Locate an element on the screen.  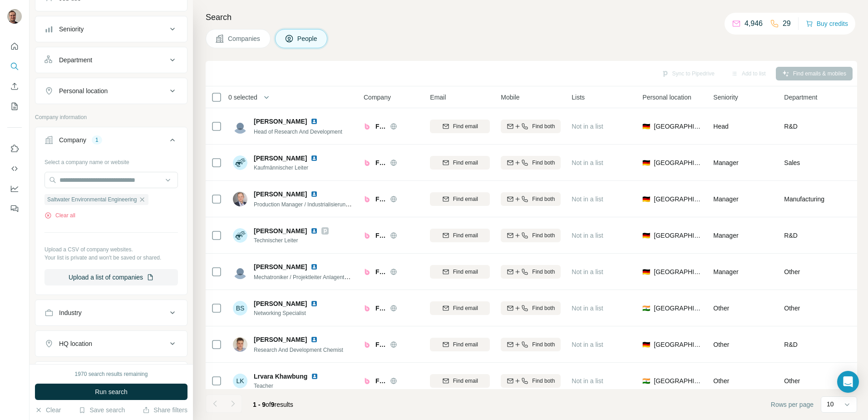
span: Rows per page is located at coordinates (792, 405).